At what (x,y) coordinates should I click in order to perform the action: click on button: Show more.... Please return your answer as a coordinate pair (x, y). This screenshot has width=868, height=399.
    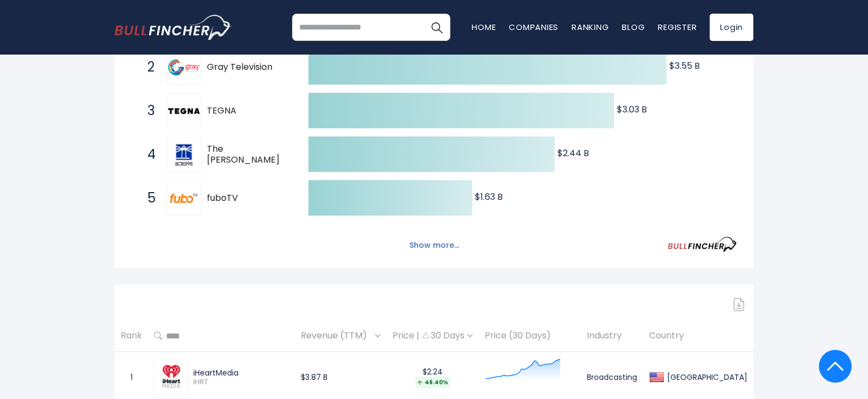
    Looking at the image, I should click on (434, 245).